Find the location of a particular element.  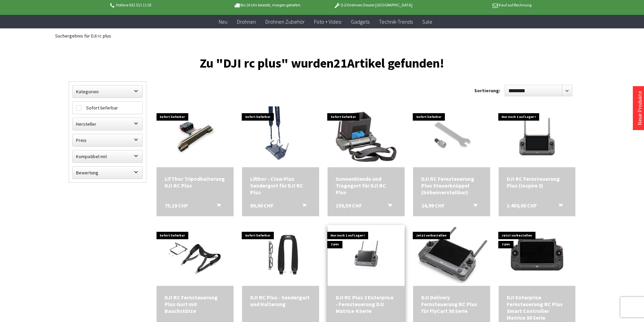

a: DJI RC Fernsteuerung Plus Gurt mit Bauchstütze 89,33 CHF In den Warenkorb is located at coordinates (195, 304).